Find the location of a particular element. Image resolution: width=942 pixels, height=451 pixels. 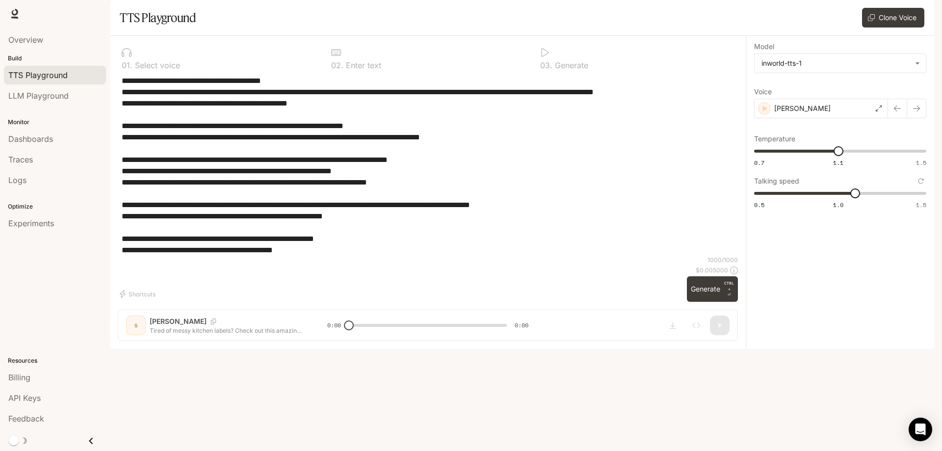

button: Shortcuts is located at coordinates (138, 294).